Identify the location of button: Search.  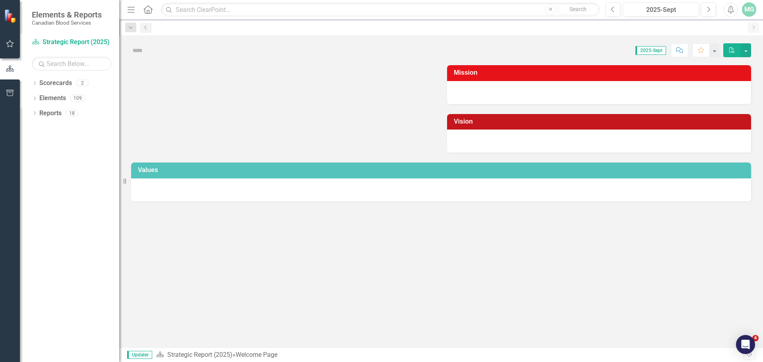
(578, 10).